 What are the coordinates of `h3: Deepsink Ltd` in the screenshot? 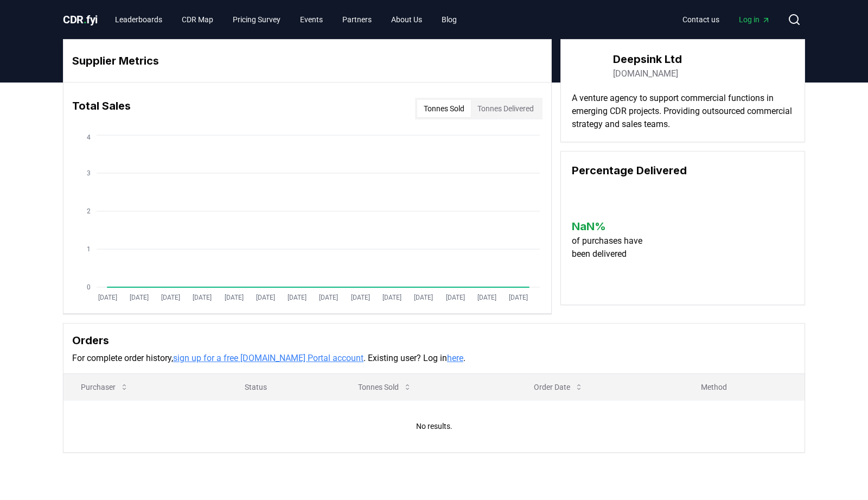 It's located at (648, 59).